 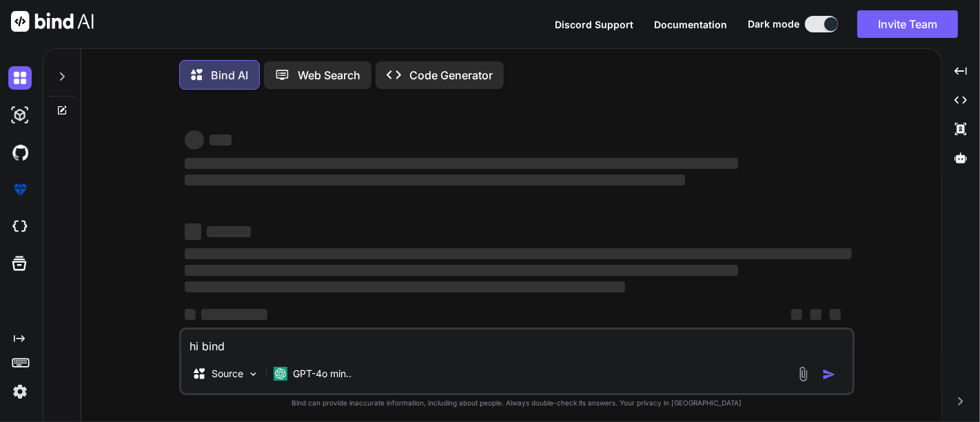 I want to click on img: darkChat, so click(x=20, y=78).